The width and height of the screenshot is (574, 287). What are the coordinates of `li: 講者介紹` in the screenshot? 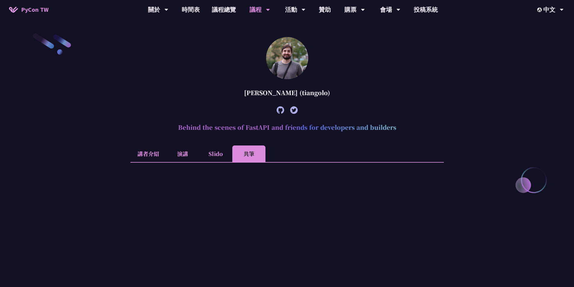 It's located at (148, 154).